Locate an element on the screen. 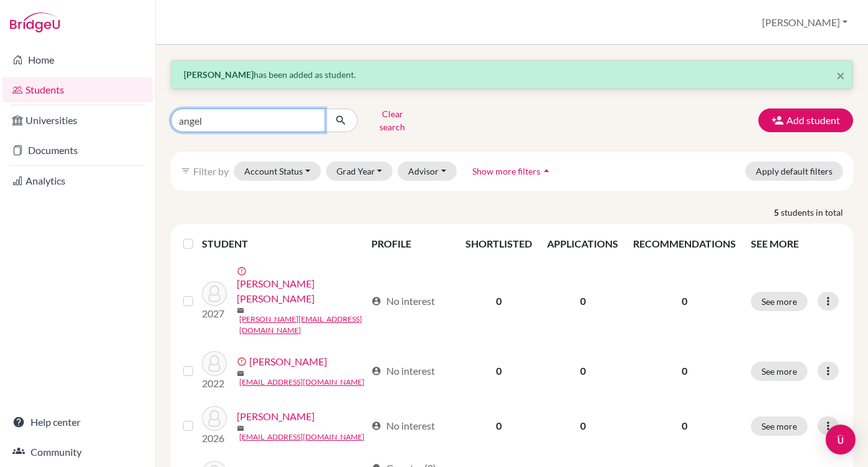 This screenshot has height=467, width=868. a: Help center is located at coordinates (77, 422).